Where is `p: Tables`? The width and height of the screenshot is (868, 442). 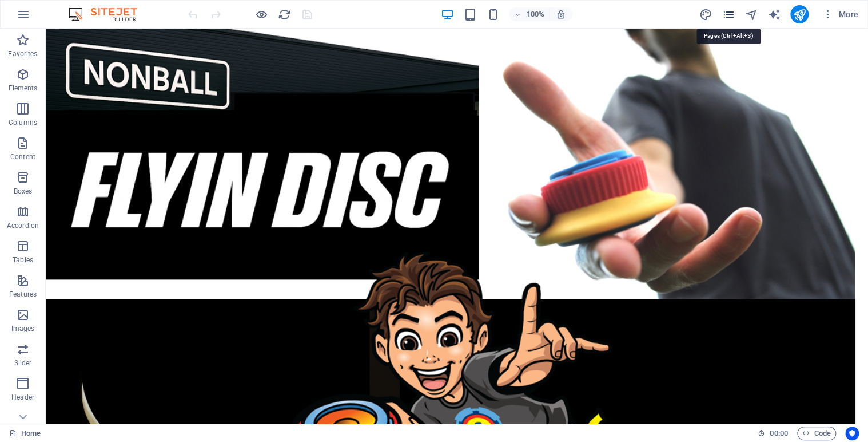 p: Tables is located at coordinates (23, 260).